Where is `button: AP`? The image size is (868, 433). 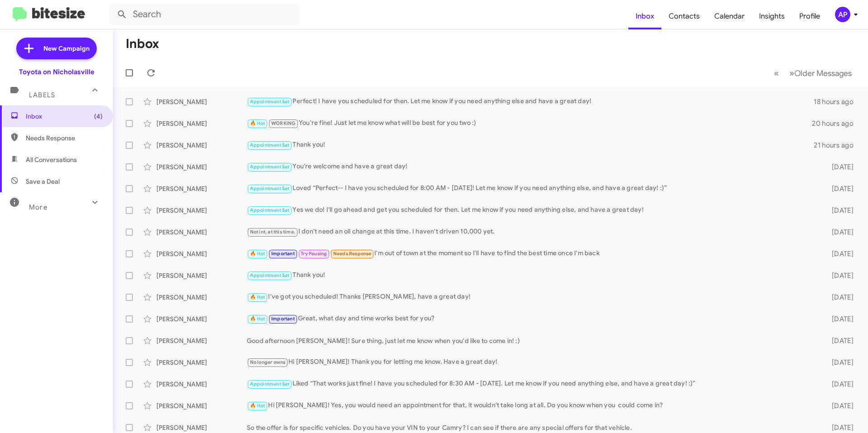
button: AP is located at coordinates (842, 14).